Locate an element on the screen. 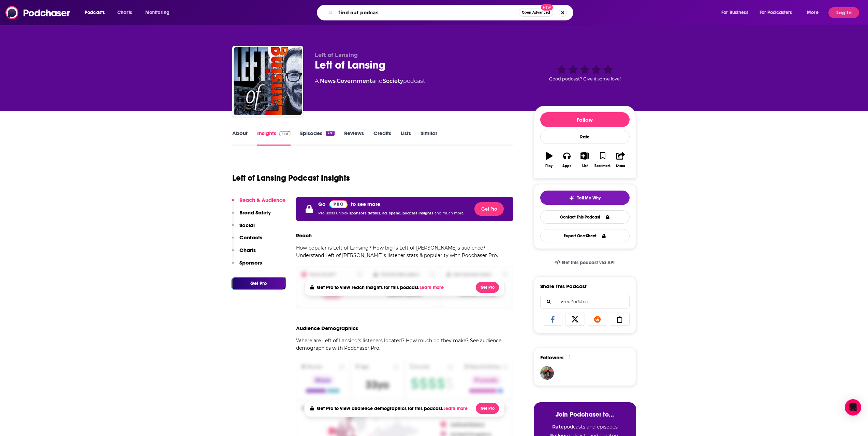 This screenshot has width=868, height=436. h1: Left of Lansing Podcast Insights is located at coordinates (291, 178).